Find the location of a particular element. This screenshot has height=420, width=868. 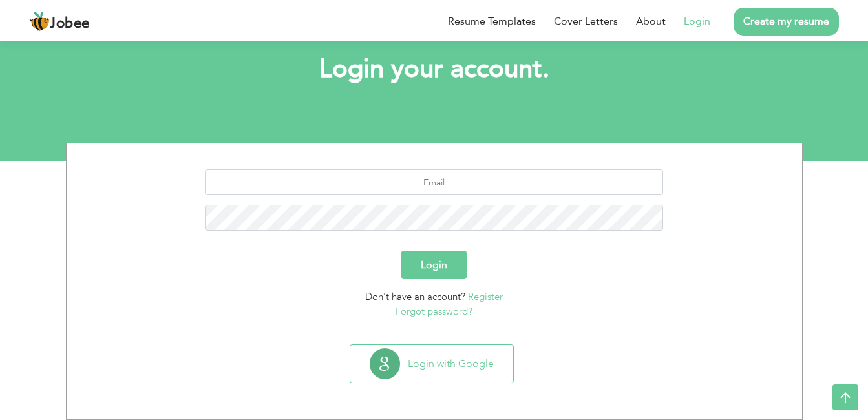

h1: Login your account. is located at coordinates (434, 69).